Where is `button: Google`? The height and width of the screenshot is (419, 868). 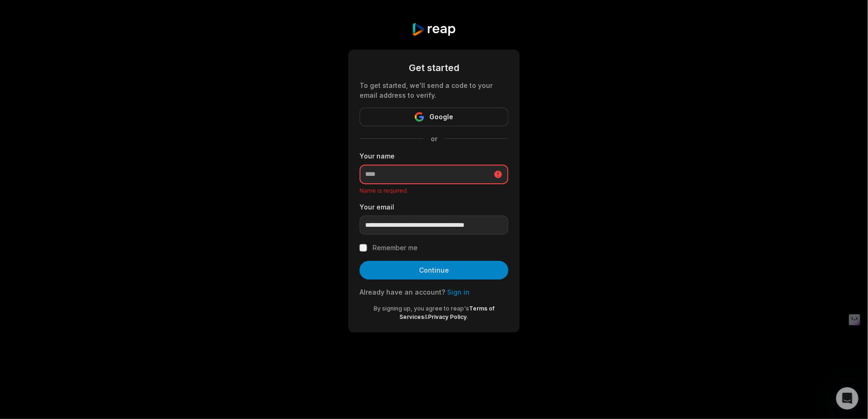
button: Google is located at coordinates (434, 117).